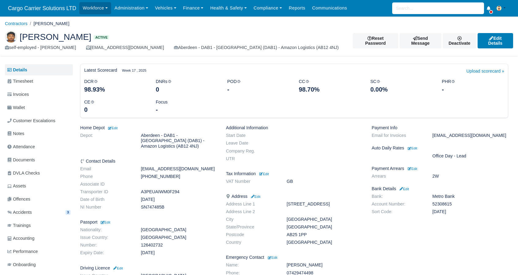 The image size is (518, 275). What do you see at coordinates (294, 173) in the screenshot?
I see `h6: Tax Information` at bounding box center [294, 173].